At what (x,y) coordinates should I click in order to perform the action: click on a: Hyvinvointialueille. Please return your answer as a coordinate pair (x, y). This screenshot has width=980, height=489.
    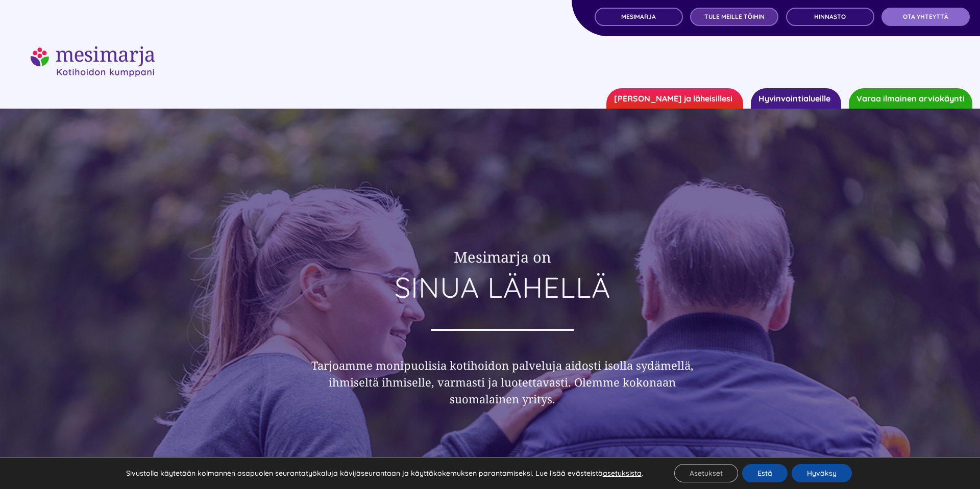
    Looking at the image, I should click on (796, 98).